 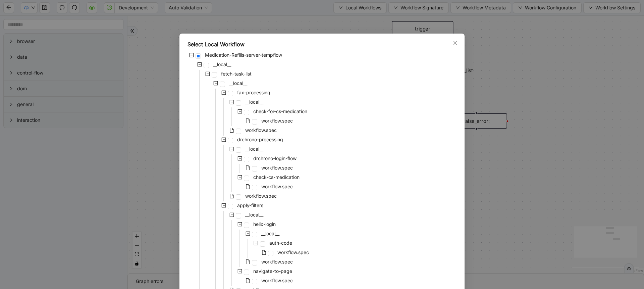 What do you see at coordinates (455, 43) in the screenshot?
I see `button: Close` at bounding box center [455, 43].